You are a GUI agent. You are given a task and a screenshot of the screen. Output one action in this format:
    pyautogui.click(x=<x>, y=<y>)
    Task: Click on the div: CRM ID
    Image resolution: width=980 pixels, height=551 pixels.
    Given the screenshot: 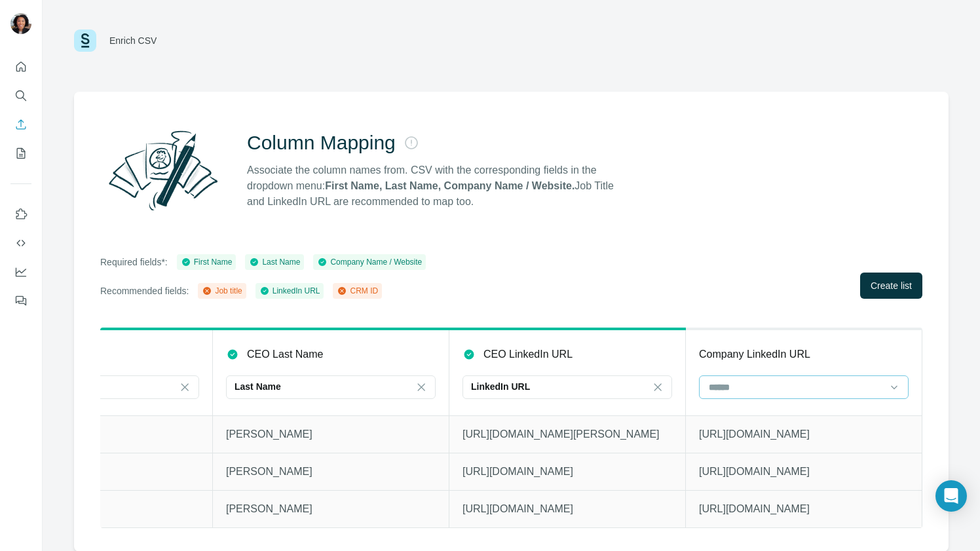 What is the action you would take?
    pyautogui.click(x=357, y=291)
    